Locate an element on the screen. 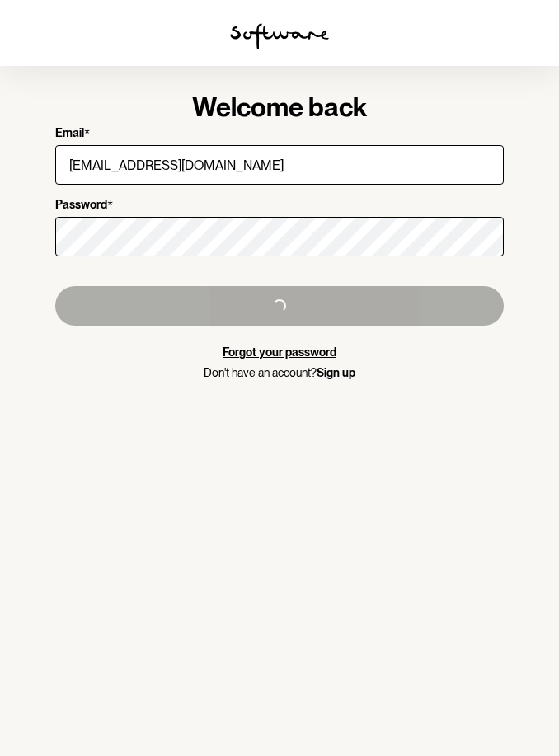  h1: Welcome back is located at coordinates (279, 107).